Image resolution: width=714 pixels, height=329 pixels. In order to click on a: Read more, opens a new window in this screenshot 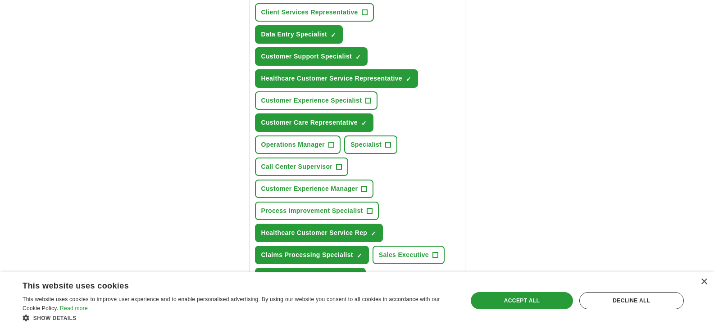, I will do `click(74, 308)`.